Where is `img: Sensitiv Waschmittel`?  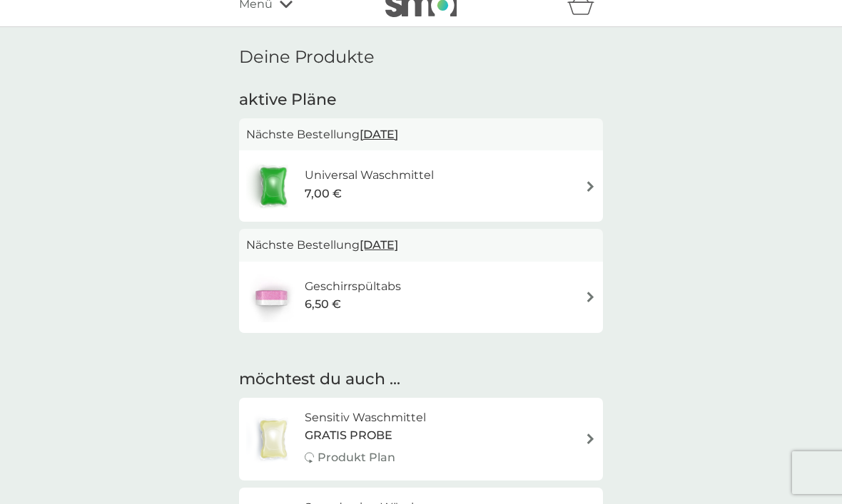 img: Sensitiv Waschmittel is located at coordinates (273, 439).